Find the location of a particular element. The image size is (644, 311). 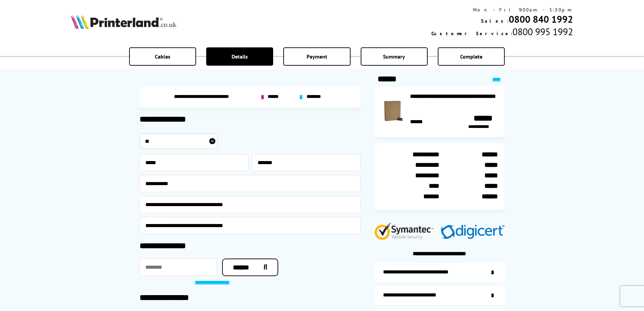

a: 0800 840 1992 is located at coordinates (541, 19).